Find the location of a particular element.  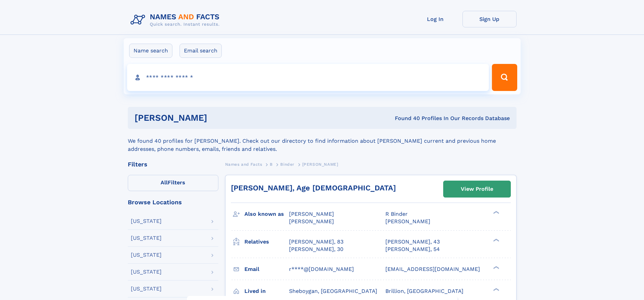

a: Log In is located at coordinates (435, 19).